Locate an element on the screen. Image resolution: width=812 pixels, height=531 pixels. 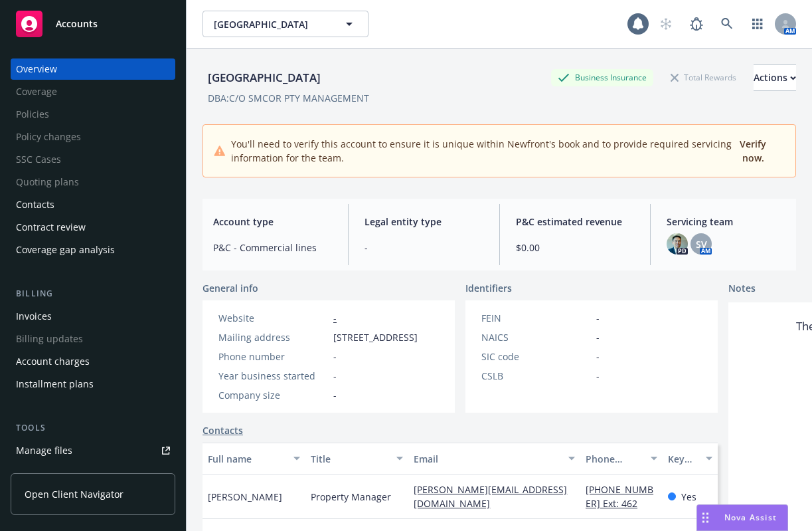
span: SSC Cases is located at coordinates (93, 159).